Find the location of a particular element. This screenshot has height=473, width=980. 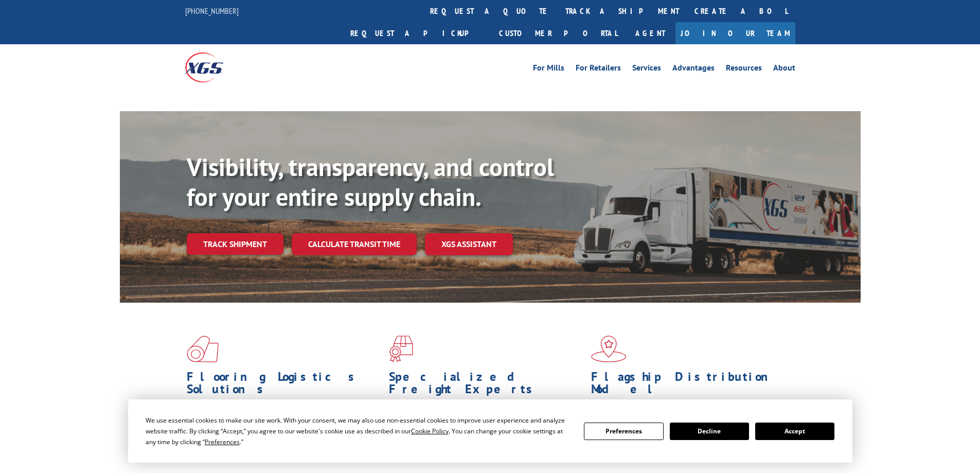

button: Accept is located at coordinates (795, 431).